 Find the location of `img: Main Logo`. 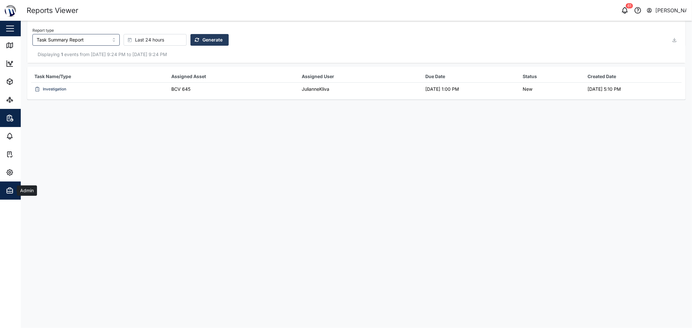

img: Main Logo is located at coordinates (10, 10).